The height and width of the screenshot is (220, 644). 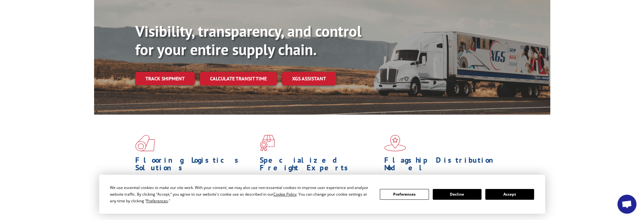 What do you see at coordinates (309, 79) in the screenshot?
I see `a: XGS ASSISTANT` at bounding box center [309, 79].